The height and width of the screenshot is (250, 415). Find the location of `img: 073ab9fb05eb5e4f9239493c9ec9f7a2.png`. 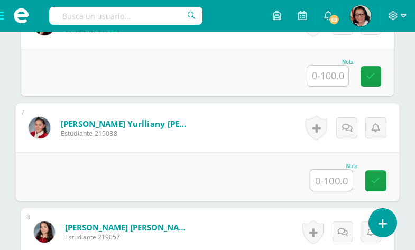

img: 073ab9fb05eb5e4f9239493c9ec9f7a2.png is located at coordinates (360, 16).